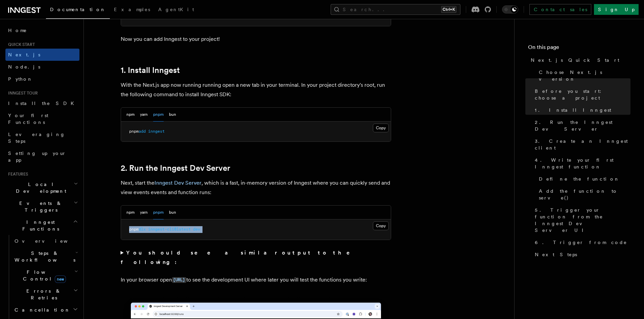 The width and height of the screenshot is (644, 319). What do you see at coordinates (580, 243) in the screenshot?
I see `span: 6. Trigger from code` at bounding box center [580, 243].